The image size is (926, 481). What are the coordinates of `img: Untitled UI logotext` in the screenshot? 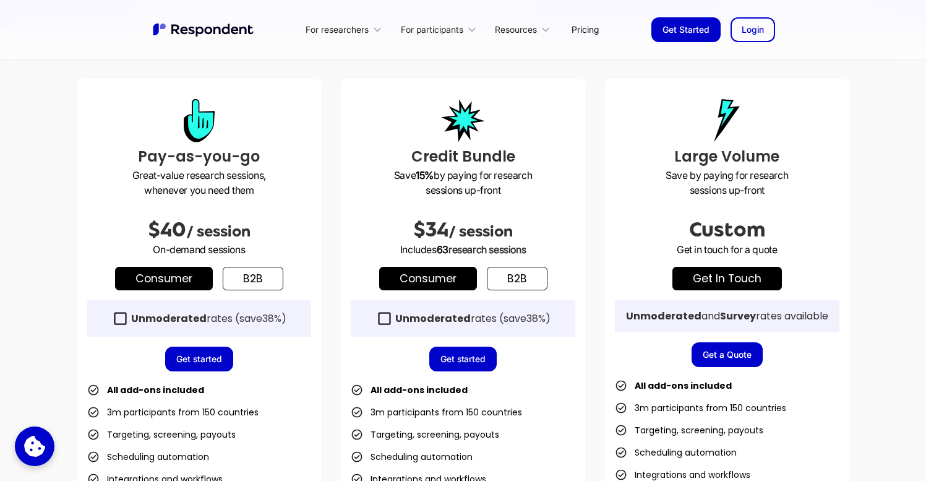 It's located at (204, 30).